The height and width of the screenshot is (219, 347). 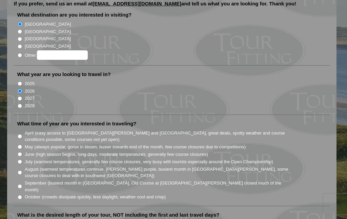 I want to click on label: What destination are you interested in visiting?, so click(x=74, y=15).